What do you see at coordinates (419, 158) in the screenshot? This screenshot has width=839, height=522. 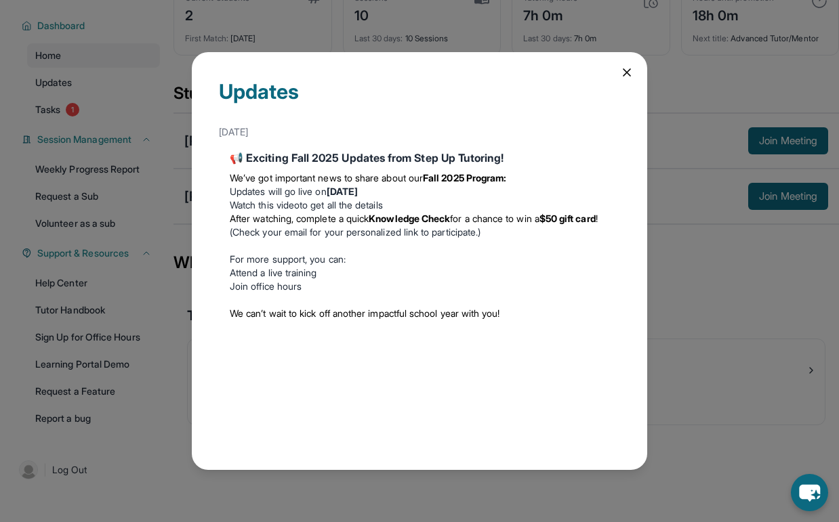 I see `div: 📢 Exciting Fall 2025 Updates from Step Up Tutoring!` at bounding box center [419, 158].